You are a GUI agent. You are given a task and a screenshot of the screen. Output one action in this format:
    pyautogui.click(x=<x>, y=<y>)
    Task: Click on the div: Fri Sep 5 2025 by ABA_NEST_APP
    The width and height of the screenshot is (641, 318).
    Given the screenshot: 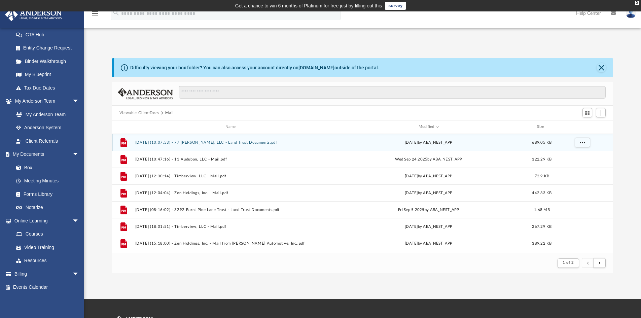 What is the action you would take?
    pyautogui.click(x=429, y=210)
    